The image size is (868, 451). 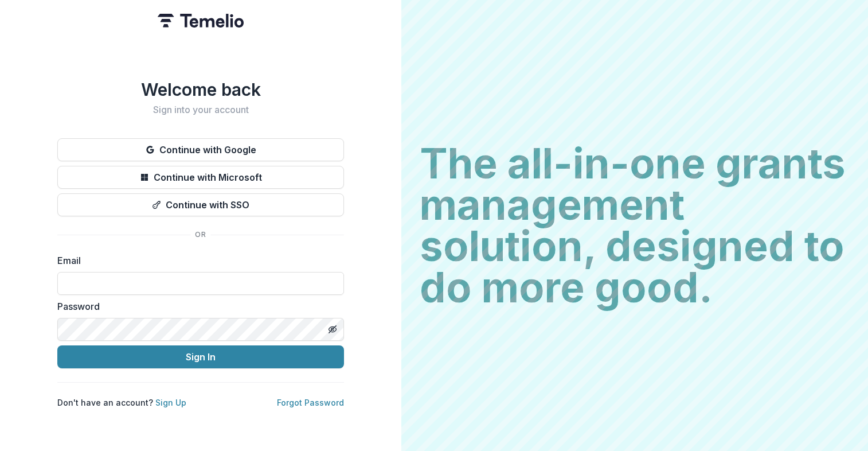 I want to click on h1: Welcome back, so click(x=201, y=90).